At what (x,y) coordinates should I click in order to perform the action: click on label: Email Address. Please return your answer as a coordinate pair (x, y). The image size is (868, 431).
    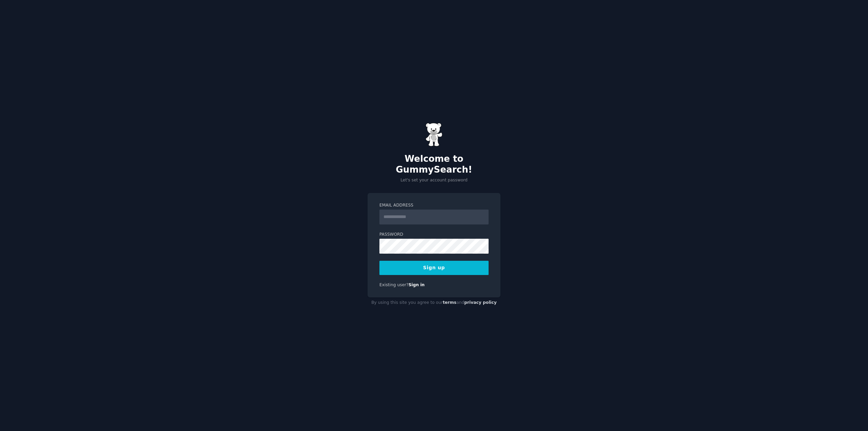
    Looking at the image, I should click on (434, 206).